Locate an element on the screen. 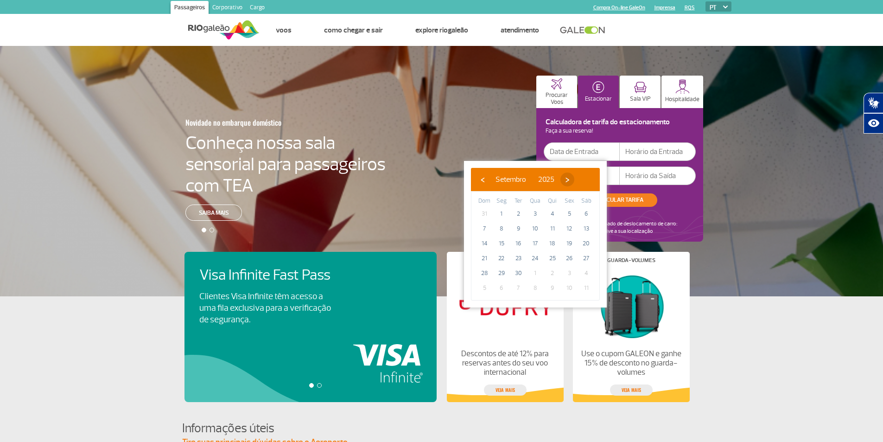 Image resolution: width=883 pixels, height=442 pixels. h4: Visa Infinite Fast Pass is located at coordinates (273, 275).